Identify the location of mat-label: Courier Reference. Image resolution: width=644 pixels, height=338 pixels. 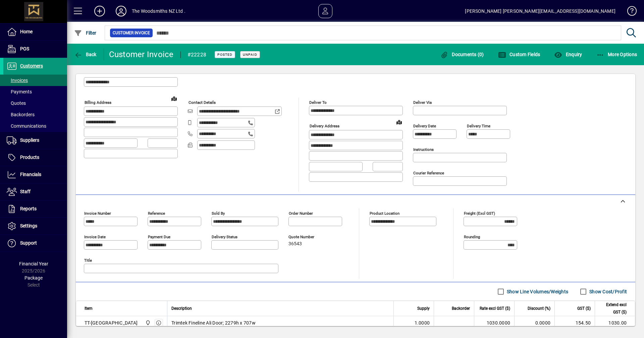
(429, 172).